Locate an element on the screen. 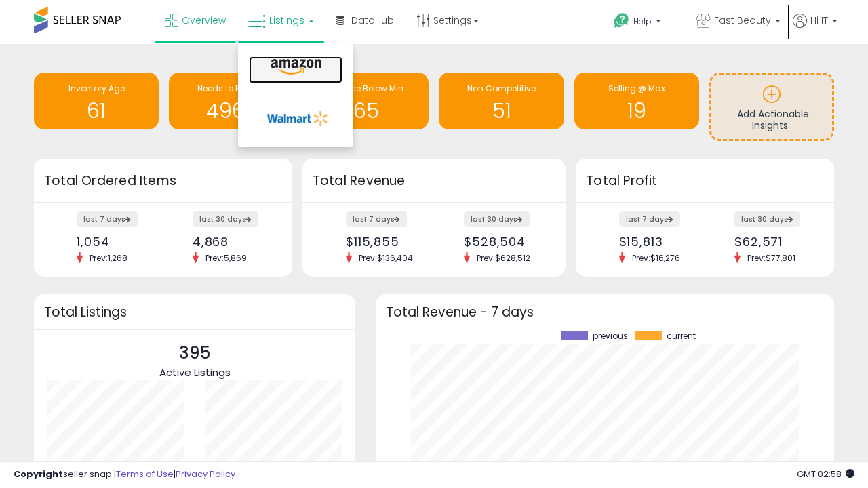  div: $115,855 is located at coordinates (385, 241).